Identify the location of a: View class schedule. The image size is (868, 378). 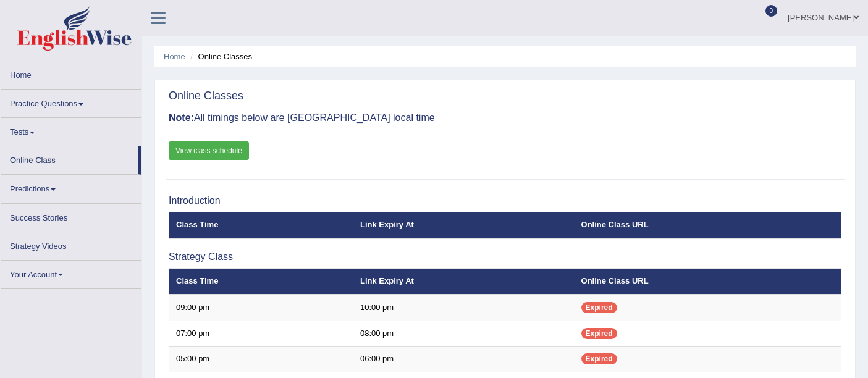
(209, 151).